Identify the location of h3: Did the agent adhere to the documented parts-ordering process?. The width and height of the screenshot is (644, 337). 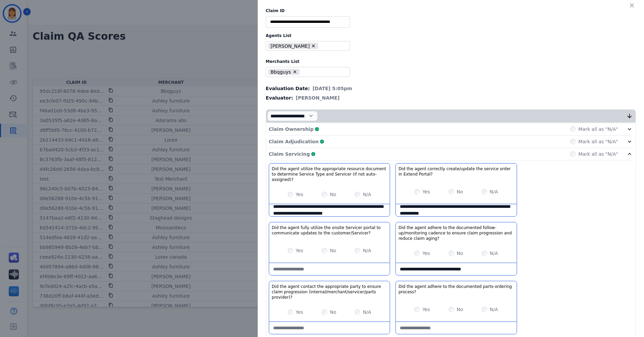
(456, 289).